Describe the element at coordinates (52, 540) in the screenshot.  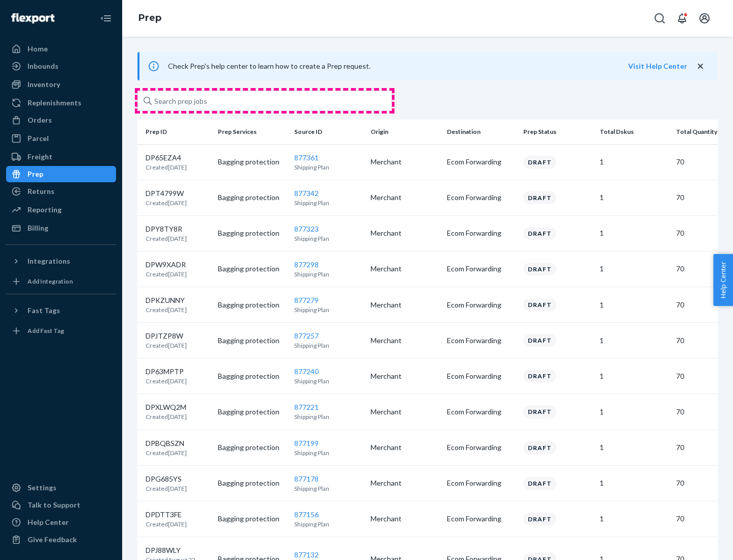
I see `div: Give Feedback` at that location.